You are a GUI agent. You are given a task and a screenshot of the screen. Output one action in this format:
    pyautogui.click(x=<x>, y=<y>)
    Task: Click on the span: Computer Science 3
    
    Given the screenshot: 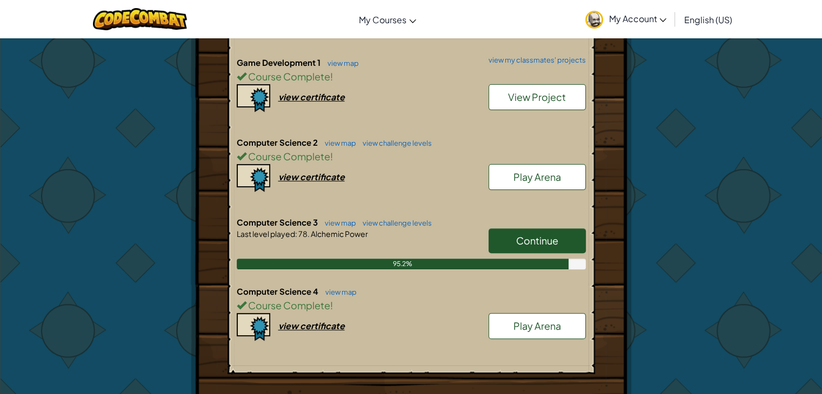 What is the action you would take?
    pyautogui.click(x=278, y=222)
    